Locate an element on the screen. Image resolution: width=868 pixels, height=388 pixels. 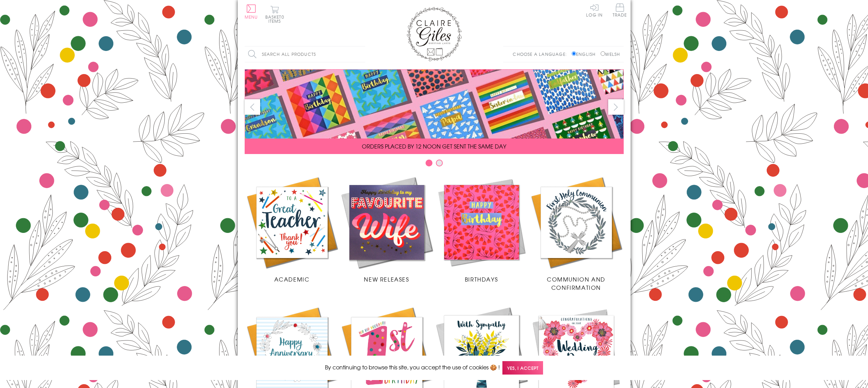
span: New Releases is located at coordinates (386, 279).